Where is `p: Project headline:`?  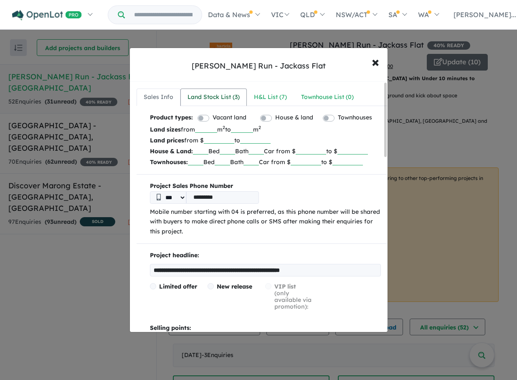 p: Project headline: is located at coordinates (265, 256).